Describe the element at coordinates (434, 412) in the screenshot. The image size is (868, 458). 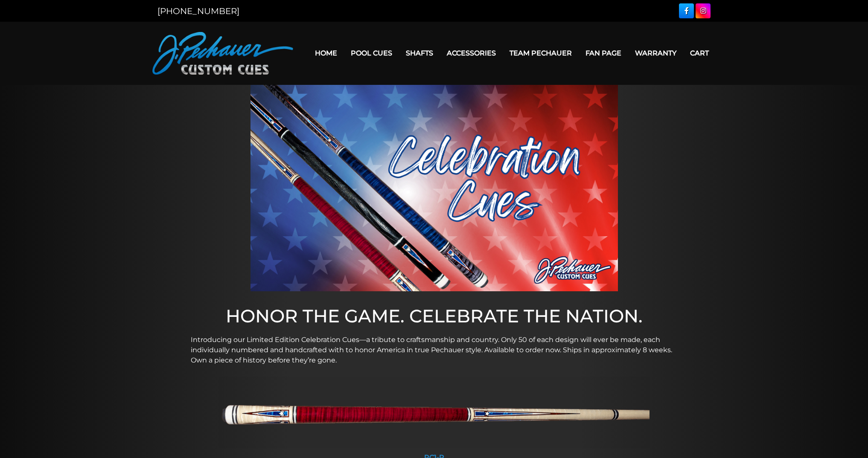
I see `img: PC1-R` at that location.